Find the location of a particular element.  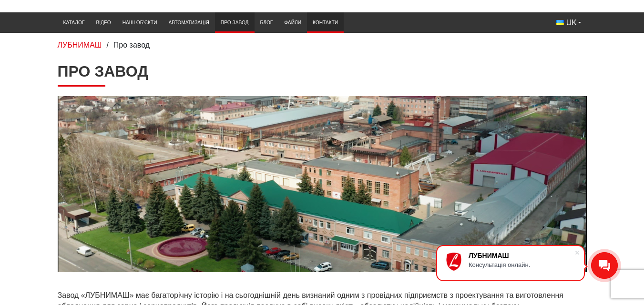

button: UK is located at coordinates (568, 23).